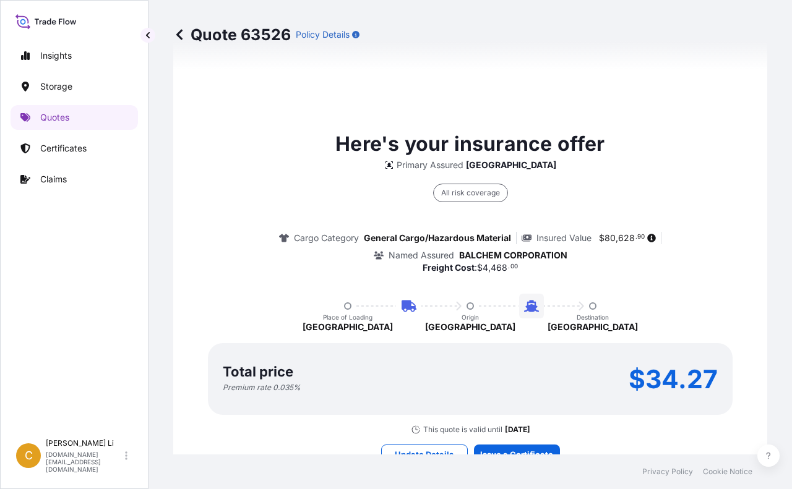 The width and height of the screenshot is (792, 489). Describe the element at coordinates (63, 148) in the screenshot. I see `p: Certificates` at that location.